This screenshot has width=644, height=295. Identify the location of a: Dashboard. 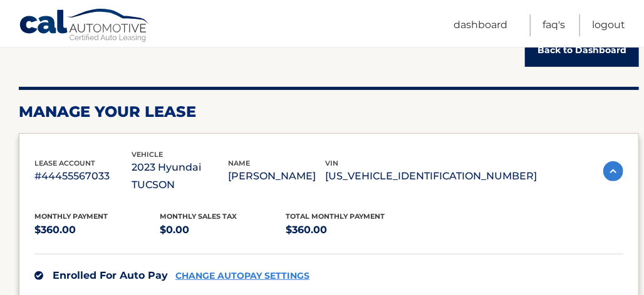
(480, 25).